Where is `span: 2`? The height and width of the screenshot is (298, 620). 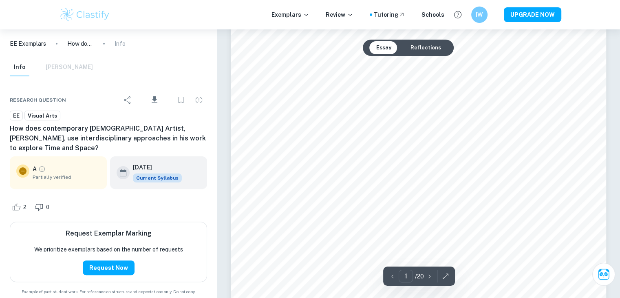
span: 2 is located at coordinates (25, 207).